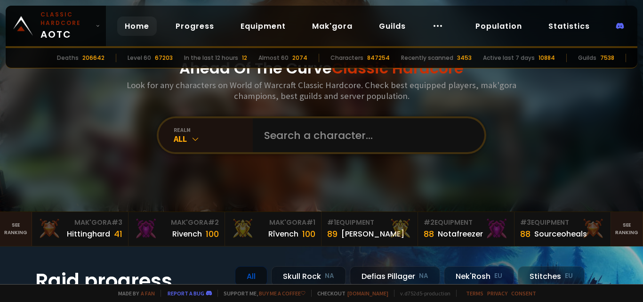 The width and height of the screenshot is (643, 302). Describe the element at coordinates (427, 58) in the screenshot. I see `div: Recently scanned` at that location.